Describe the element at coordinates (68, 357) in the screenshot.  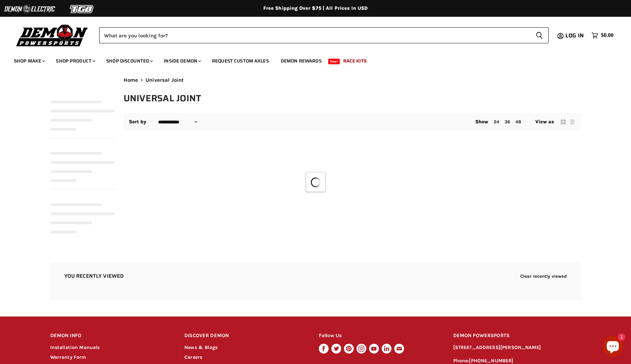
I see `a: Warranty Form` at that location.